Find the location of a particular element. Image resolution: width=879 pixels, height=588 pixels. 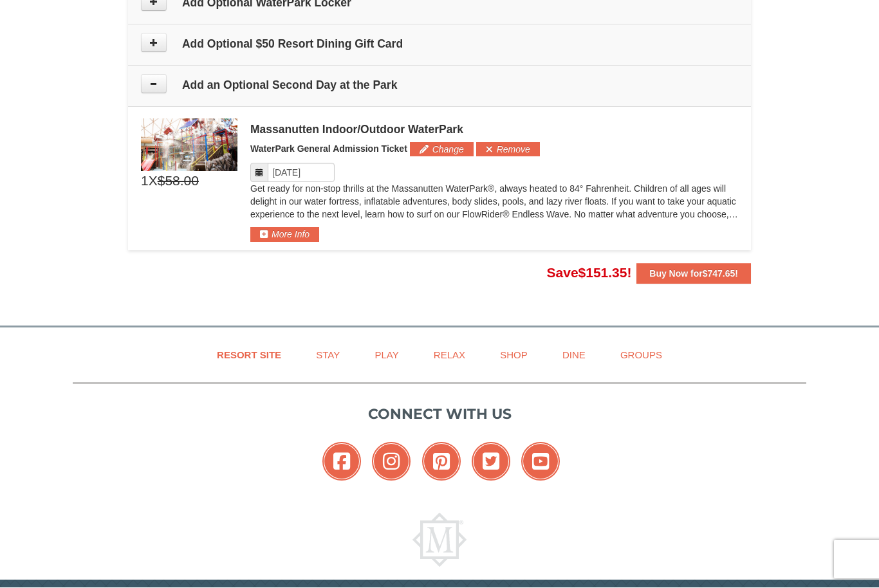

strong: Buy Now for ! is located at coordinates (694, 274).